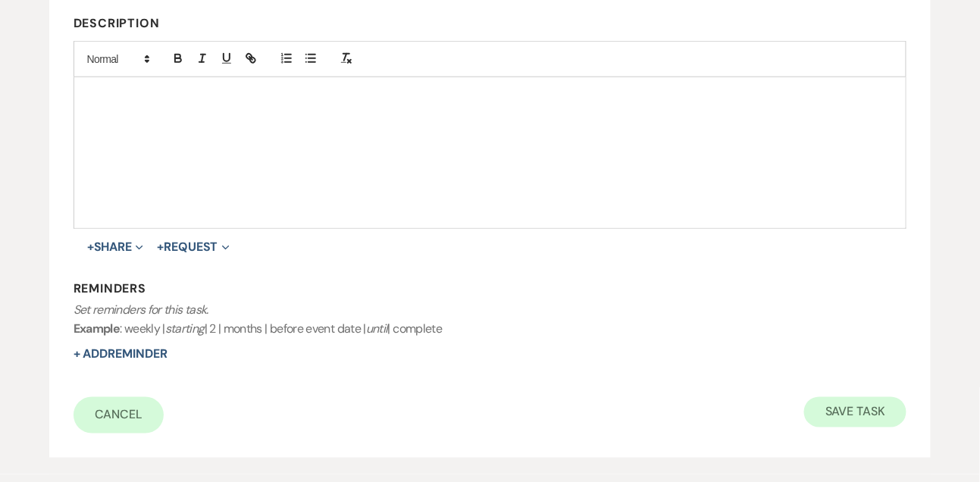  I want to click on i: Set reminders for this task., so click(141, 309).